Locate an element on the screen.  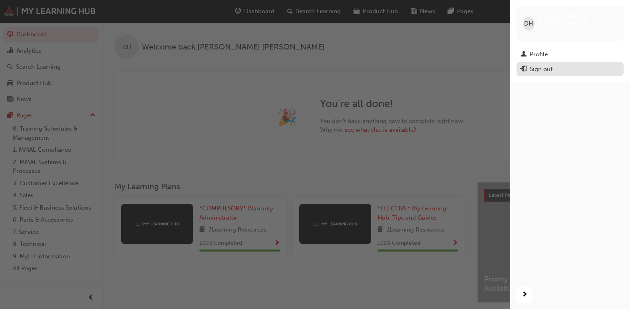
a: Profile is located at coordinates (570, 54).